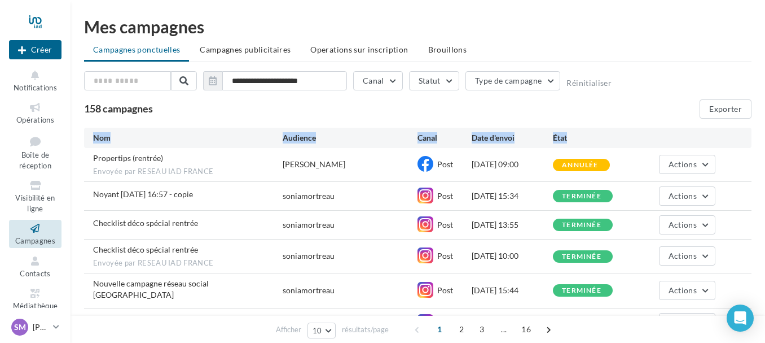 This screenshot has width=765, height=343. Describe the element at coordinates (151, 288) in the screenshot. I see `span: Nouvelle campagne réseau social Maison Jarzé` at that location.